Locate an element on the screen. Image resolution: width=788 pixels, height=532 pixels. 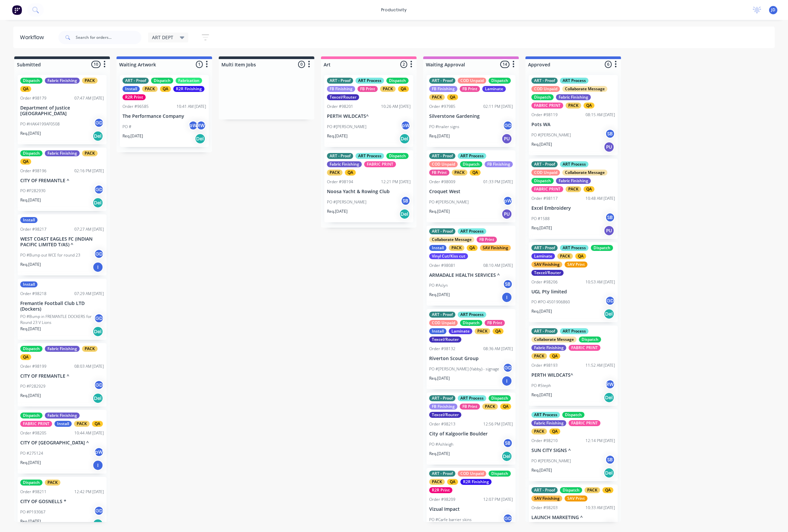
p: Pots WA is located at coordinates (573, 124).